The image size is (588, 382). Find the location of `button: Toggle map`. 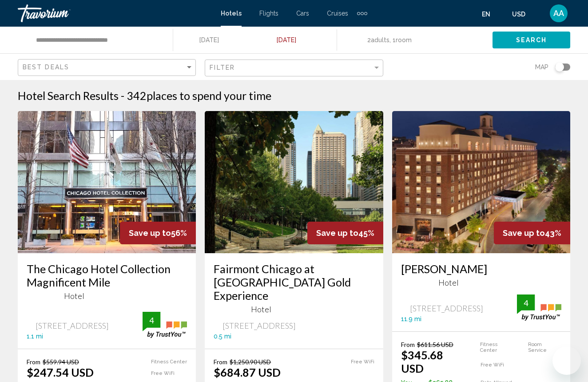

button: Toggle map is located at coordinates (559, 67).